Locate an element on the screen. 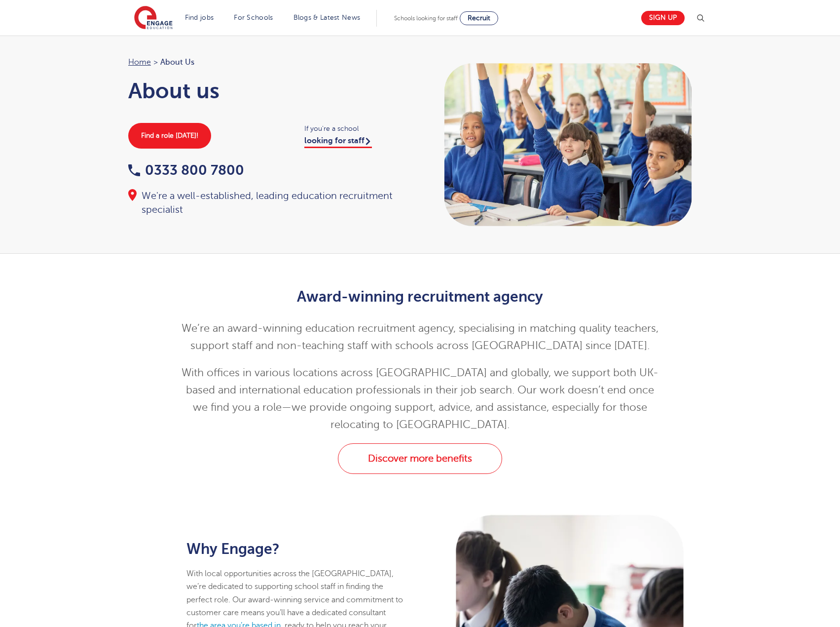 The image size is (840, 627). h2: Why Engage? is located at coordinates (296, 549).